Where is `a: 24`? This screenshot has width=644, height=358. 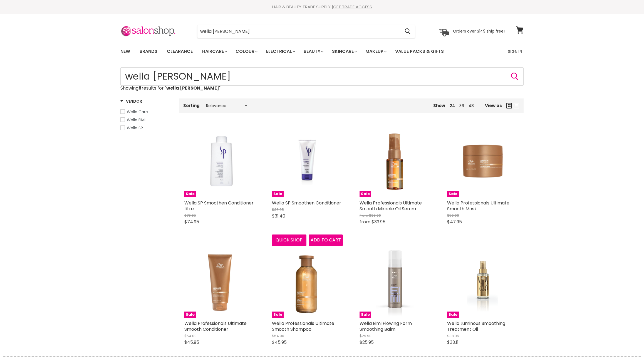
a: 24 is located at coordinates (452, 106).